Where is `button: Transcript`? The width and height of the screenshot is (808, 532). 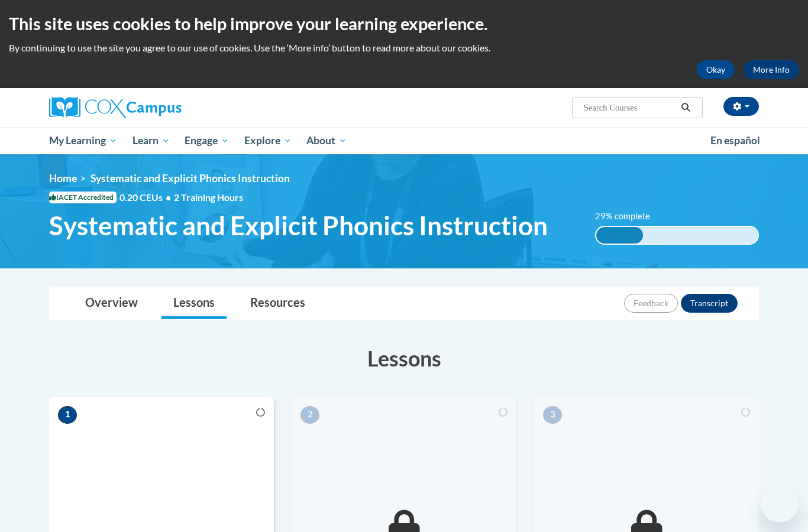 button: Transcript is located at coordinates (709, 303).